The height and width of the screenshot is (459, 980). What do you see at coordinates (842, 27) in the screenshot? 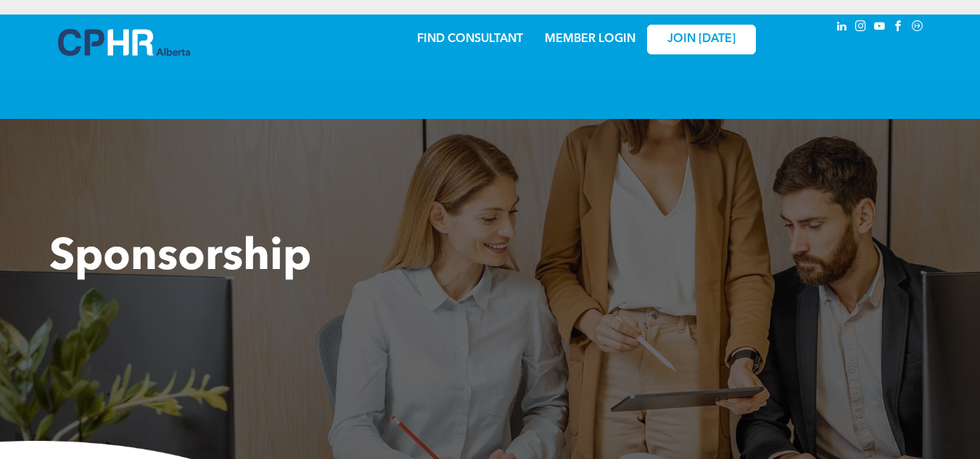
I see `a: linkedin` at bounding box center [842, 27].